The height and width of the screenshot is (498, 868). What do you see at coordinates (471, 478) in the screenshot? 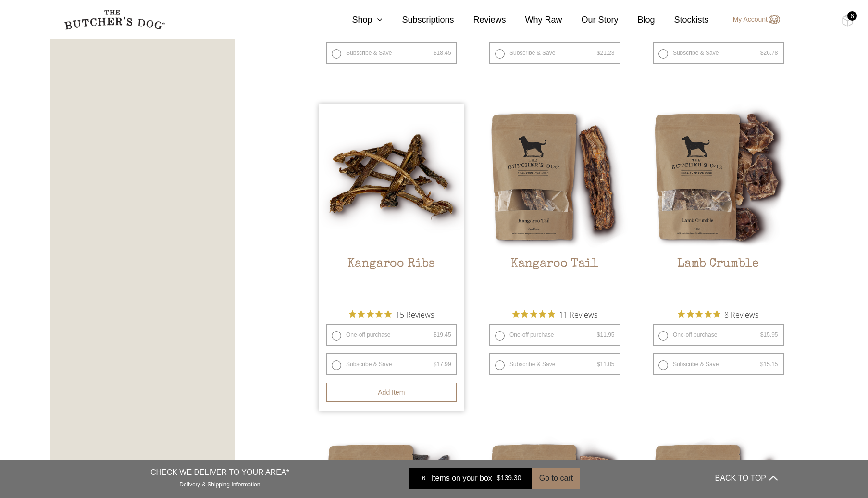
I see `a: 6 Items on your box $139.30` at bounding box center [471, 478].